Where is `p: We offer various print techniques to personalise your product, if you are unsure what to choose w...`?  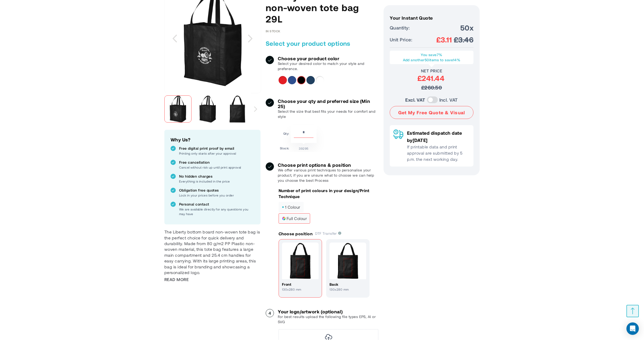
p: We offer various print techniques to personalise your product, if you are unsure what to choose w... is located at coordinates (328, 175).